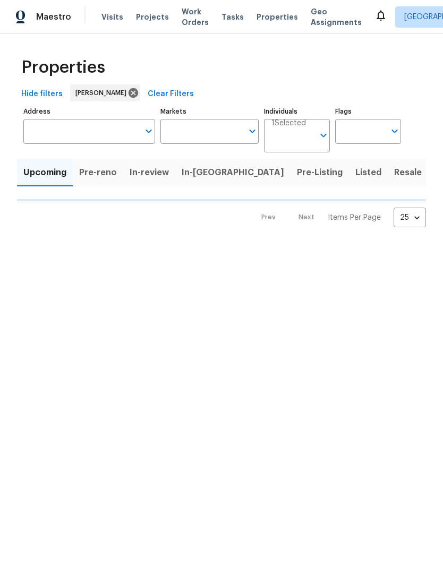 The width and height of the screenshot is (443, 566). I want to click on button: Hide filters, so click(42, 94).